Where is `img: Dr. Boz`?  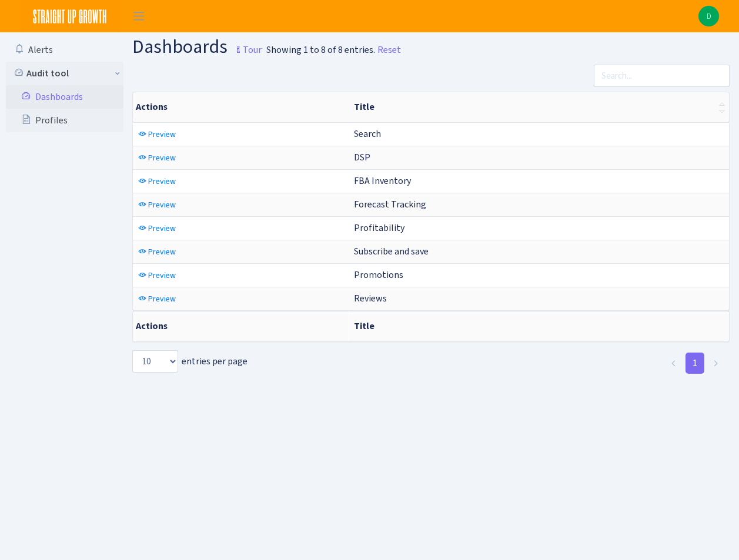
img: Dr. Boz is located at coordinates (709, 16).